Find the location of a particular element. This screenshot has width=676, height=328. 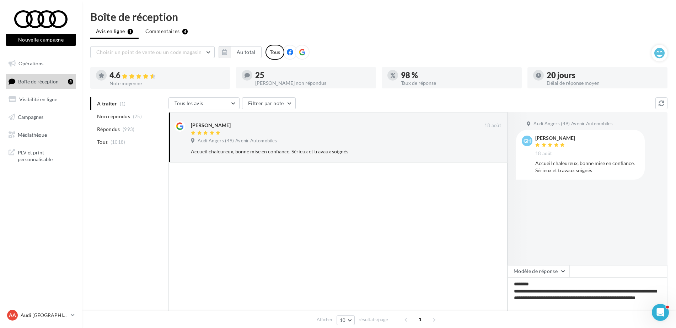

span: Opérations is located at coordinates (31, 63).